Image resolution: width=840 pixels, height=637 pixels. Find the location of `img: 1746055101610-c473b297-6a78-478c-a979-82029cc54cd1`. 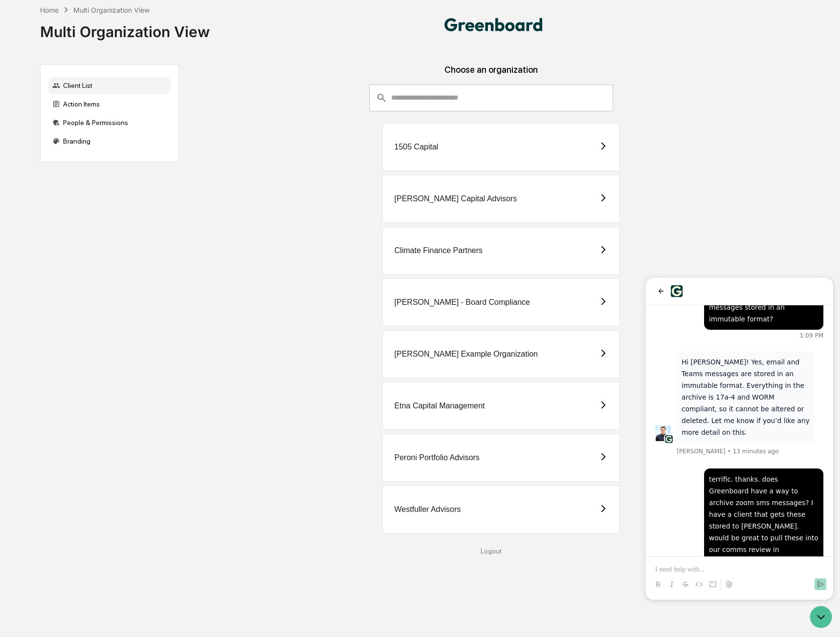

img: 1746055101610-c473b297-6a78-478c-a979-82029cc54cd1 is located at coordinates (23, 162).